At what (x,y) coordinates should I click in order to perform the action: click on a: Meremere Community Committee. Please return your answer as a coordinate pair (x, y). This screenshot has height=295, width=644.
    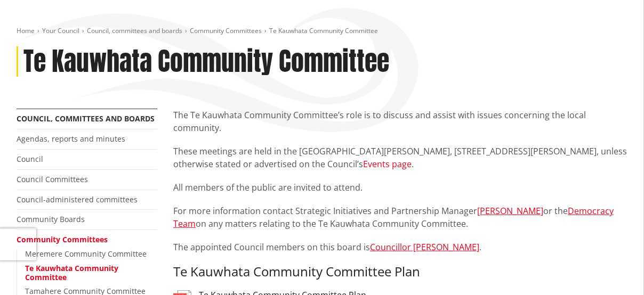
    Looking at the image, I should click on (86, 254).